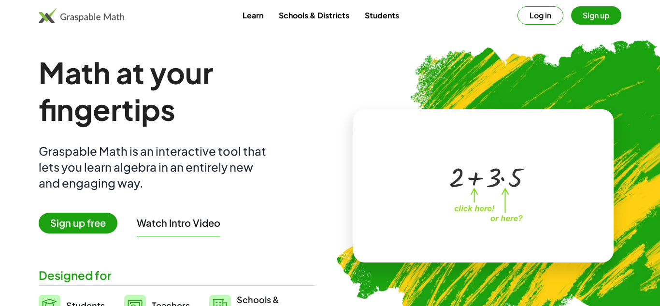  I want to click on button: Sign up, so click(596, 15).